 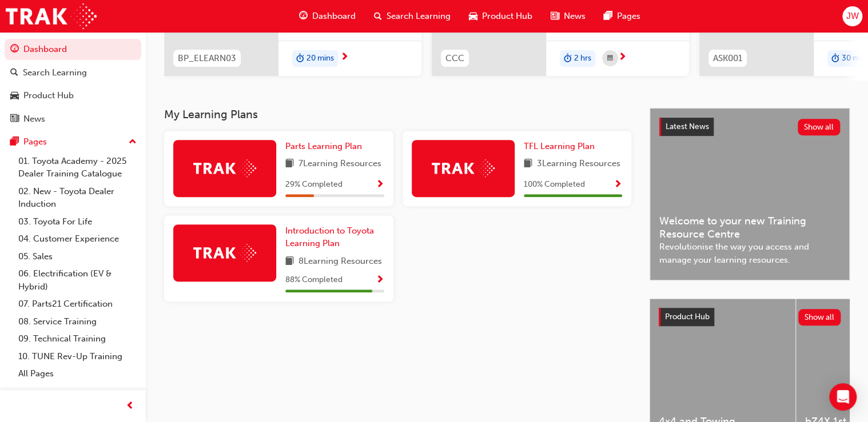 What do you see at coordinates (568, 16) in the screenshot?
I see `a: news-iconNews` at bounding box center [568, 16].